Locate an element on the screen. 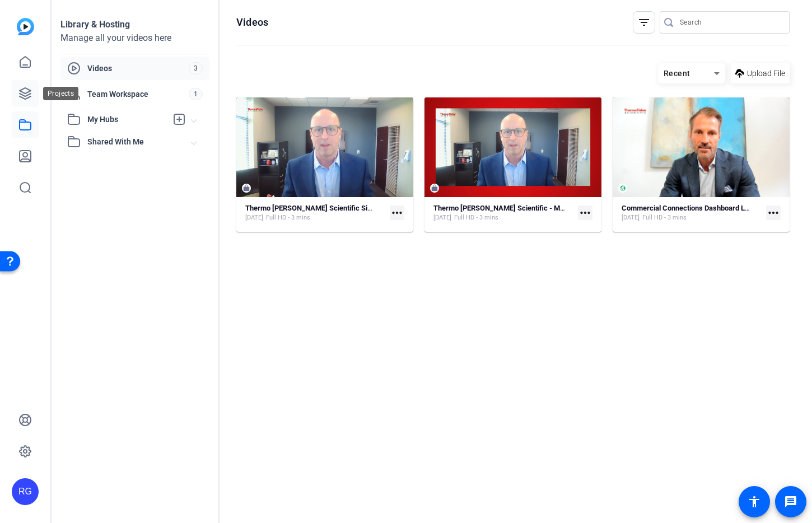 The width and height of the screenshot is (812, 523). mat-icon: accessibility is located at coordinates (755, 502).